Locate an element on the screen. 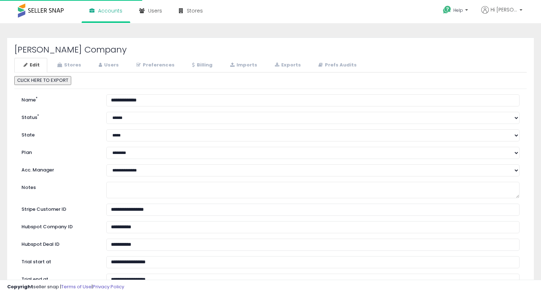  a: Users is located at coordinates (108, 65).